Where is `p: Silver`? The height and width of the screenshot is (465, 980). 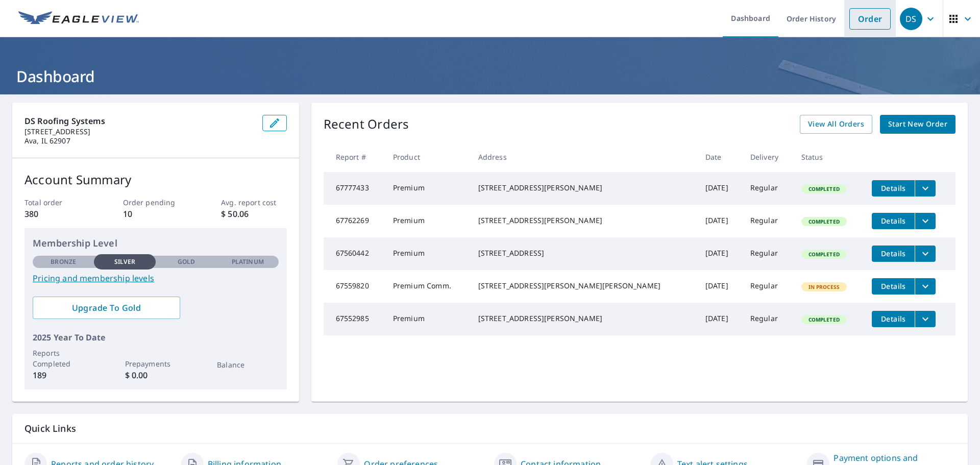
p: Silver is located at coordinates (125, 262).